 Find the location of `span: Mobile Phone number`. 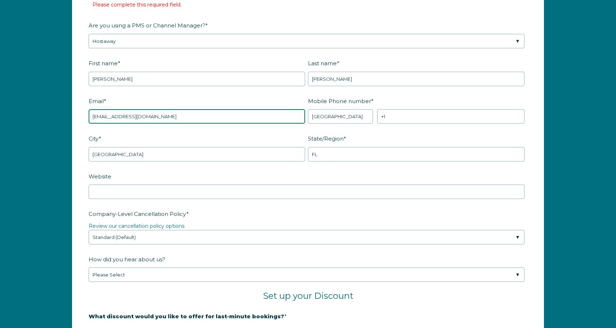

span: Mobile Phone number is located at coordinates (339, 101).